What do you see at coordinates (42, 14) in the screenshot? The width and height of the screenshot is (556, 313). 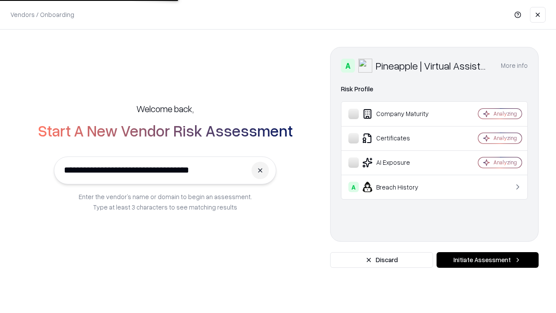 I see `p: Vendors / Onboarding` at bounding box center [42, 14].